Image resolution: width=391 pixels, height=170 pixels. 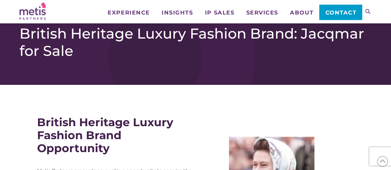 What do you see at coordinates (302, 13) in the screenshot?
I see `span: About` at bounding box center [302, 13].